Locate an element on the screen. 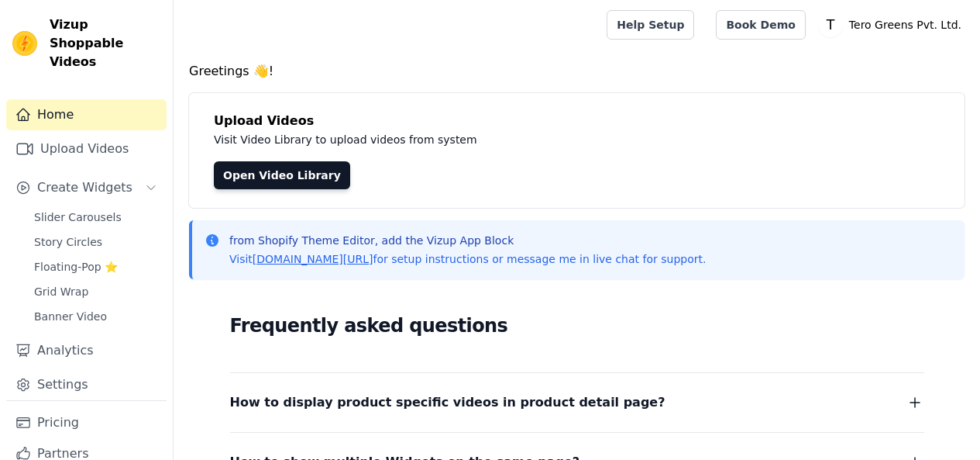 The width and height of the screenshot is (980, 460). a: Floating-Pop ⭐ is located at coordinates (95, 266).